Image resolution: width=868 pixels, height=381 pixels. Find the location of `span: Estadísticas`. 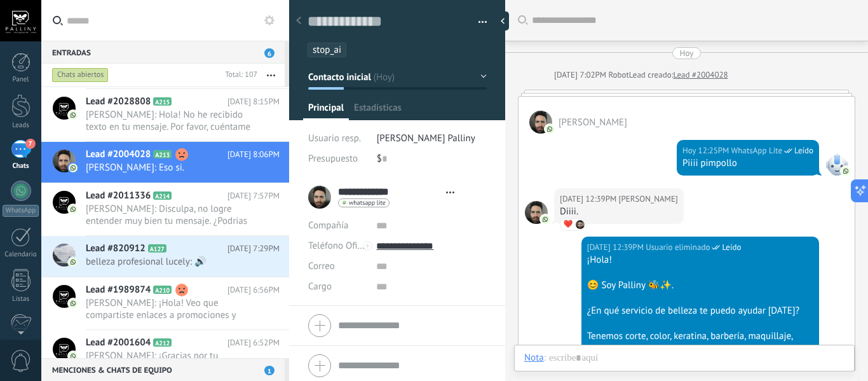

span: Estadísticas is located at coordinates (377, 111).